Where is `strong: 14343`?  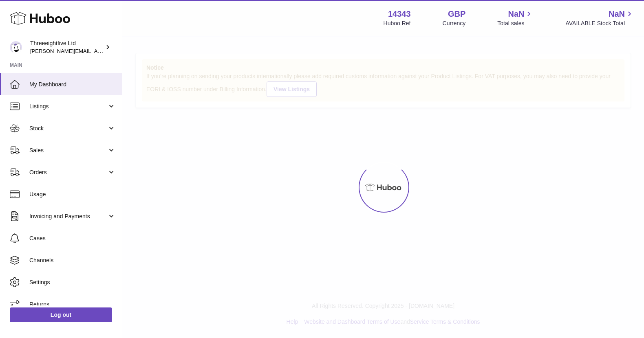 strong: 14343 is located at coordinates (400, 14).